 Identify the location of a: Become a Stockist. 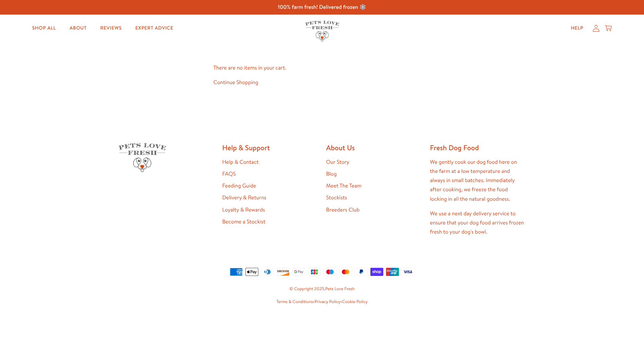
(244, 221).